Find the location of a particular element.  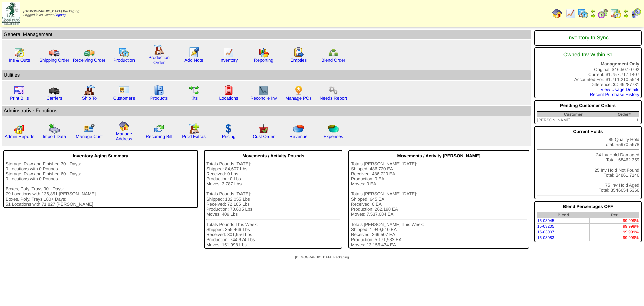

a: Carriers is located at coordinates (54, 98).